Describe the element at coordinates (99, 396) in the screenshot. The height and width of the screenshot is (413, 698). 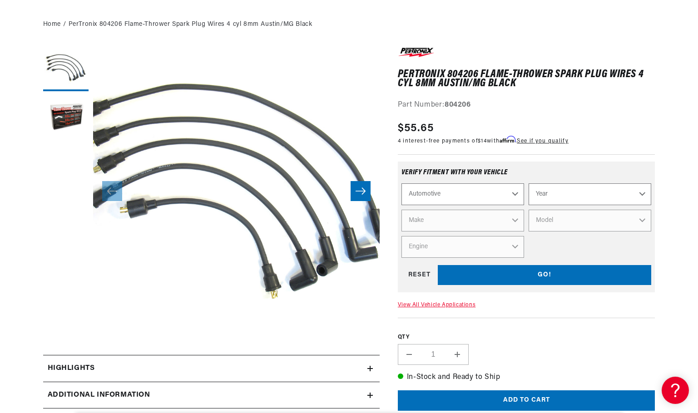
I see `h2: Additional Information` at that location.